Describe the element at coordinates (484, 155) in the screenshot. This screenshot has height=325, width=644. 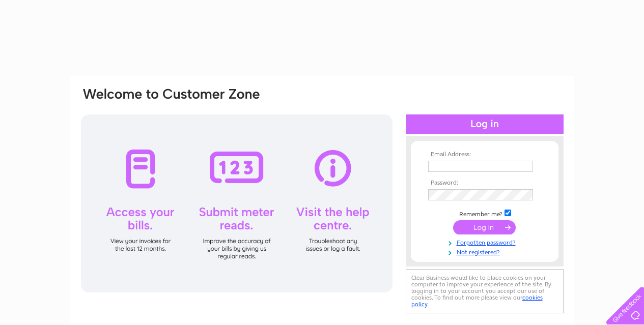
I see `th: Email Address:` at that location.